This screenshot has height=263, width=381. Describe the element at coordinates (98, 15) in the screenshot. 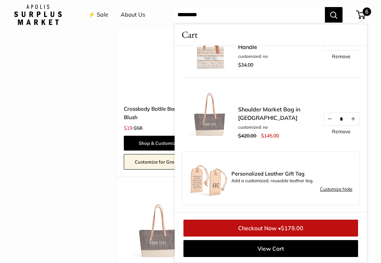

I see `a: ⚡️ Sale` at that location.